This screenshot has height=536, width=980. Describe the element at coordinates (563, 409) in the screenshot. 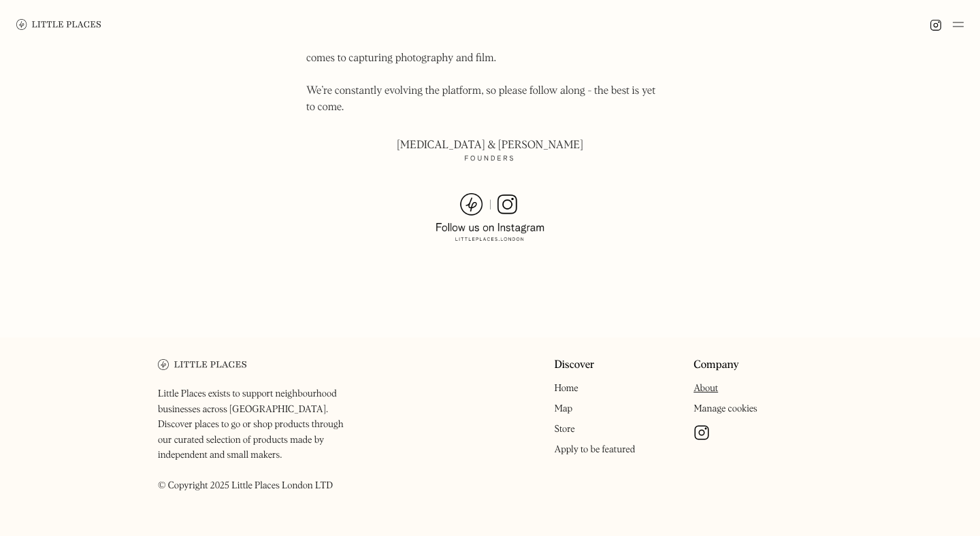

I see `a: Map` at that location.